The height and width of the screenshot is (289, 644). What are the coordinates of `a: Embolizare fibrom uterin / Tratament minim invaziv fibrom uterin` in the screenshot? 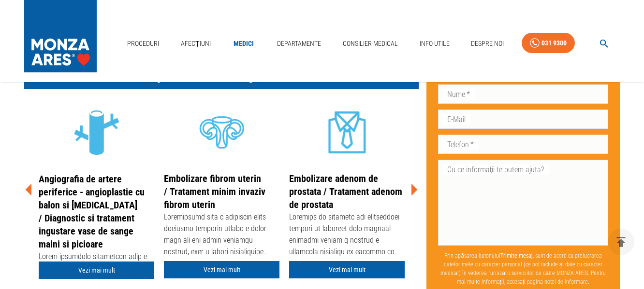 It's located at (215, 192).